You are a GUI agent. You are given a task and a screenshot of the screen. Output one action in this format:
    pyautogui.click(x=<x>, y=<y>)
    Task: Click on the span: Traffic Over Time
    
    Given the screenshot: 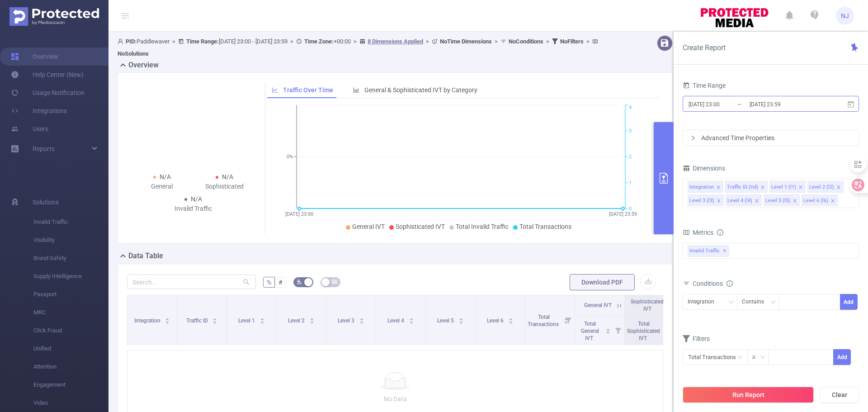 What is the action you would take?
    pyautogui.click(x=308, y=90)
    